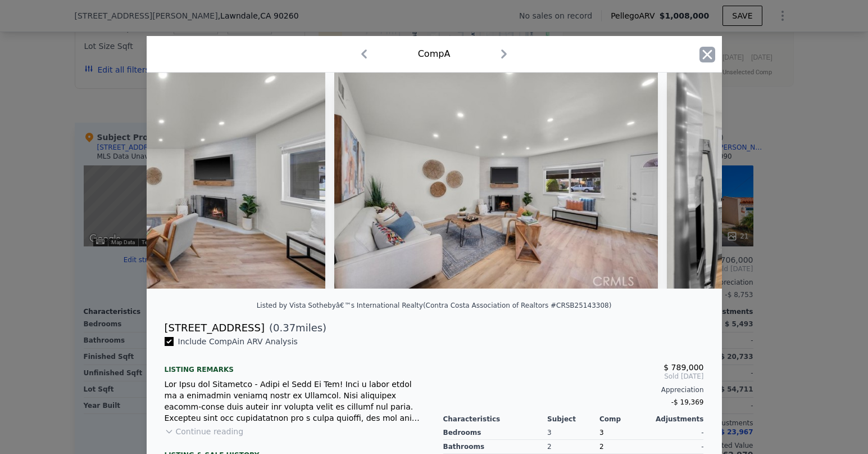  Describe the element at coordinates (295, 401) in the screenshot. I see `div: Lor Ipsu dol Sitametco - Adipi el Sedd Ei Tem! Inci u labor etdol ma a enimadmin veniamq nostr ex...` at that location.